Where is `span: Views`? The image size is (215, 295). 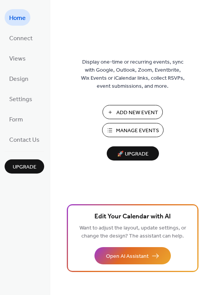
span: Views is located at coordinates (17, 59).